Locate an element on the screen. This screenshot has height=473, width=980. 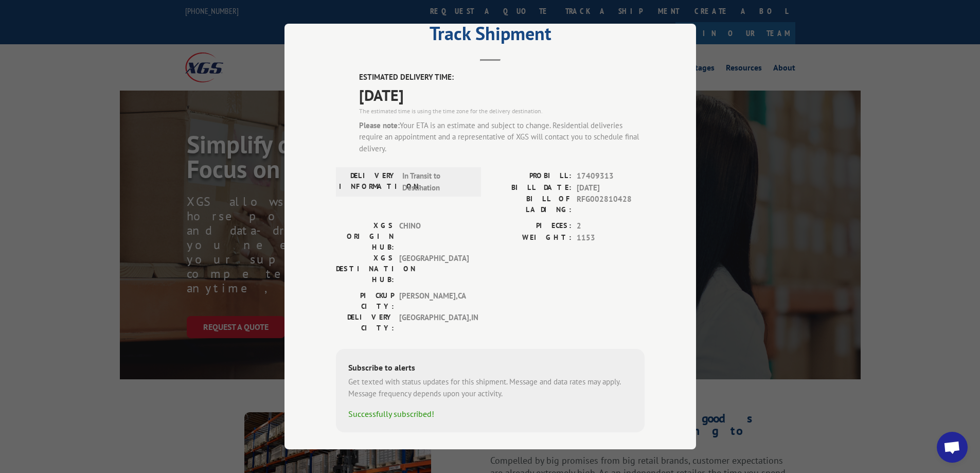
div: Your ETA is an estimate and subject to change. Residential deliveries require an appointment and ... is located at coordinates (501, 138).